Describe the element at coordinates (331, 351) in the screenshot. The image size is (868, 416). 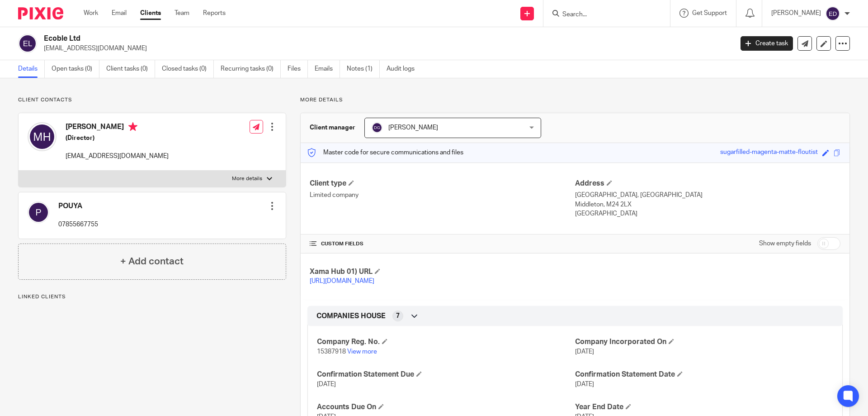
I see `span: 15387918` at that location.